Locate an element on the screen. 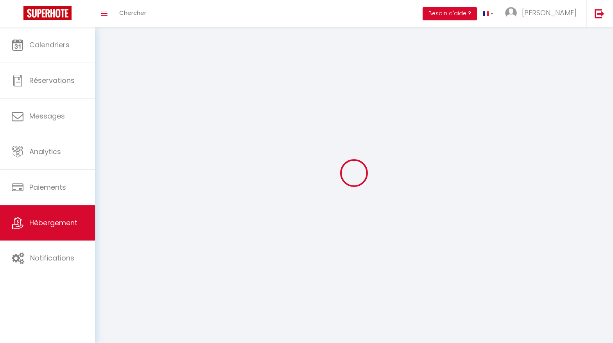 The image size is (613, 343). img: Super Booking is located at coordinates (47, 13).